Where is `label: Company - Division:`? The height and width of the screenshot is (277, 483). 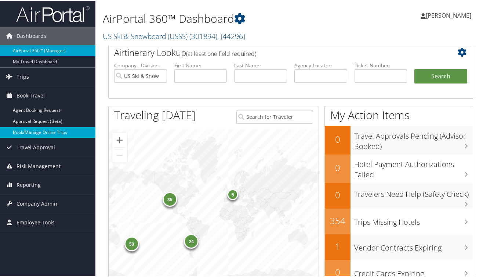
label: Company - Division: is located at coordinates (141, 65).